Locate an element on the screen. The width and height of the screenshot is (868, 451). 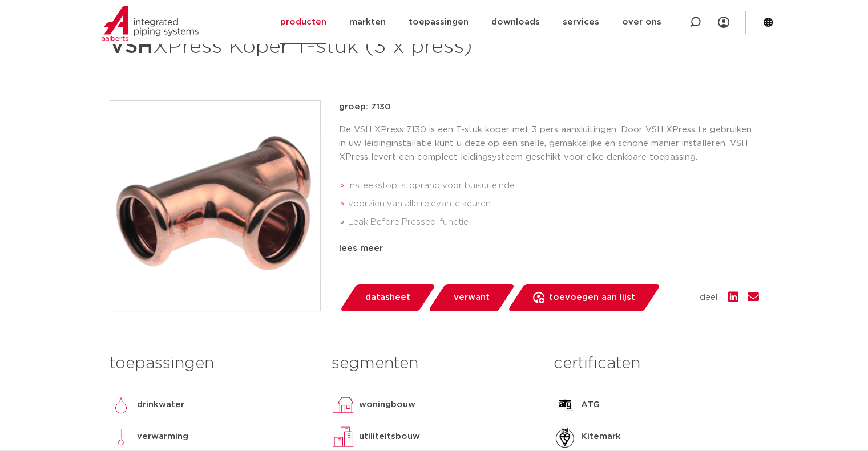
p: woningbouw is located at coordinates (387, 405).